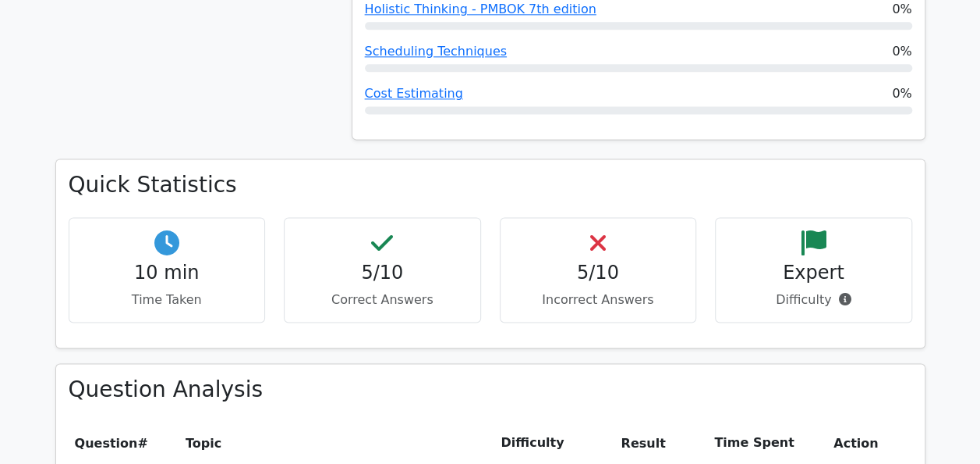  What do you see at coordinates (813, 300) in the screenshot?
I see `p: Difficulty` at bounding box center [813, 300].